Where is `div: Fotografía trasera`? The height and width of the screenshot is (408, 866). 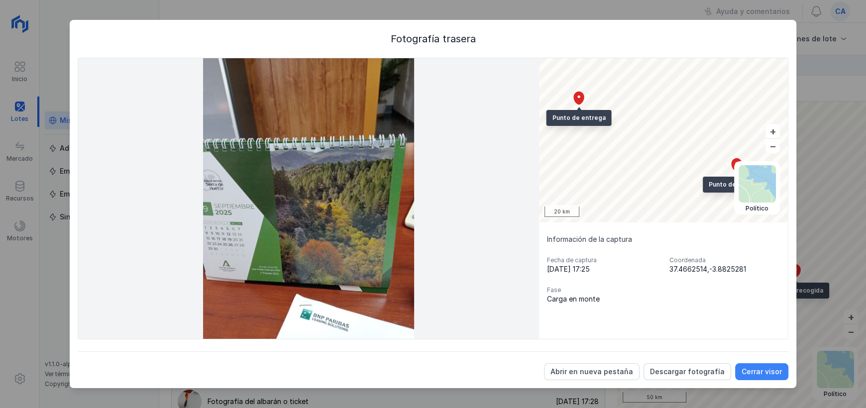
div: Fotografía trasera is located at coordinates (433, 39).